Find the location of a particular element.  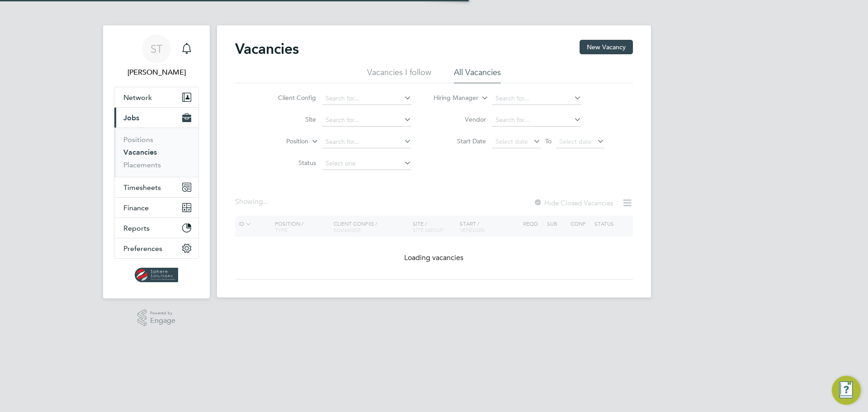

h2: Vacancies is located at coordinates (267, 49).